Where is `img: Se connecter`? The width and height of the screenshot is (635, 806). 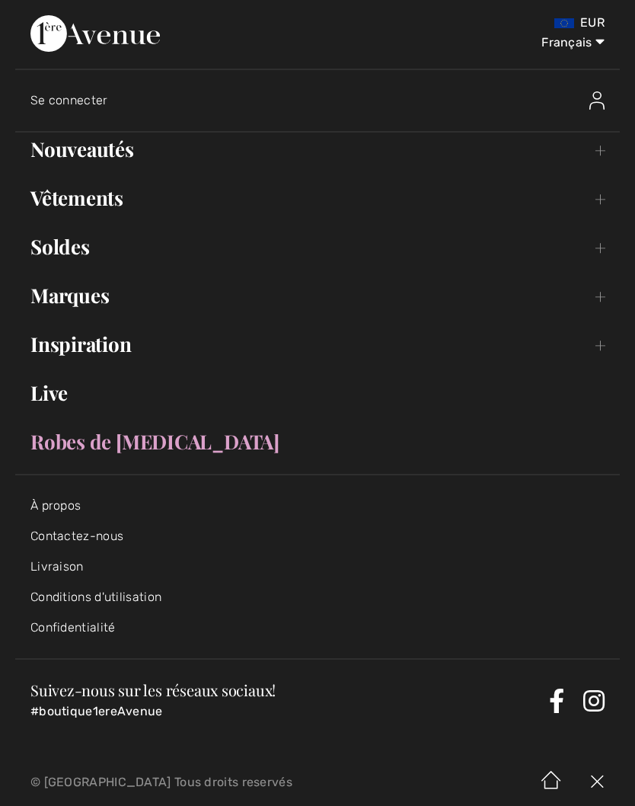 img: Se connecter is located at coordinates (597, 101).